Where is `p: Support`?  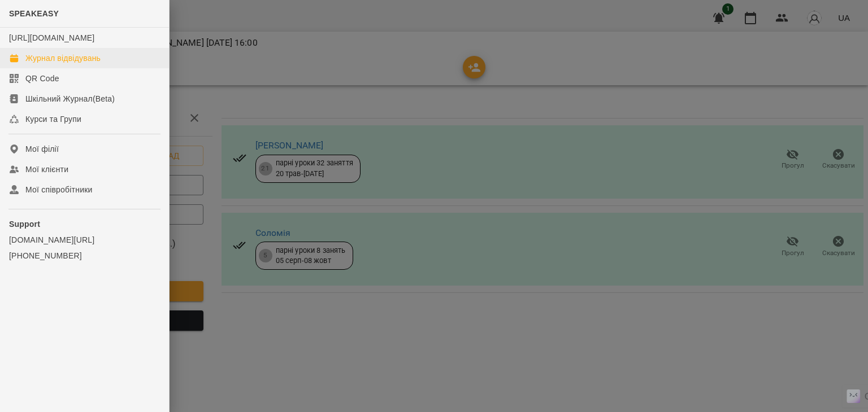
p: Support is located at coordinates (84, 224).